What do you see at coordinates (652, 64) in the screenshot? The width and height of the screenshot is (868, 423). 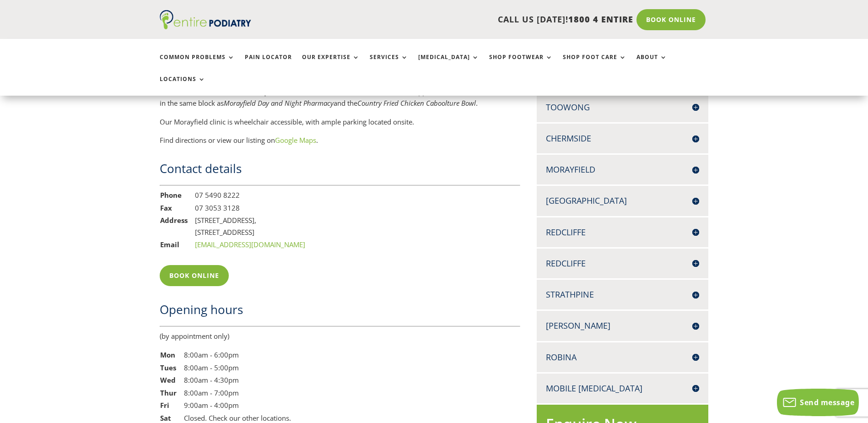 I see `a: About` at bounding box center [652, 64].